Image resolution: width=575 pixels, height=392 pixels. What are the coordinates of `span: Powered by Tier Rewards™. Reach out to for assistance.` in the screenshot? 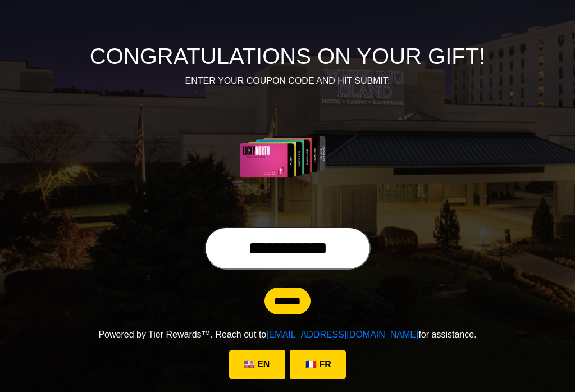 It's located at (287, 334).